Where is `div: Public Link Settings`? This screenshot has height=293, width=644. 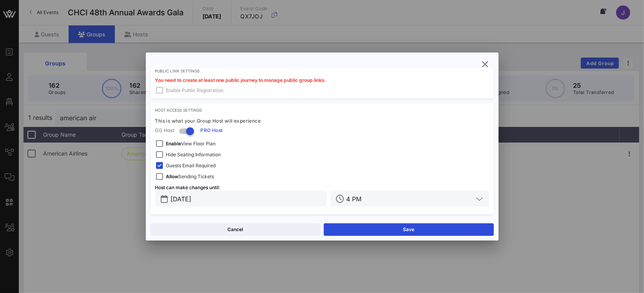 div: Public Link Settings is located at coordinates (322, 71).